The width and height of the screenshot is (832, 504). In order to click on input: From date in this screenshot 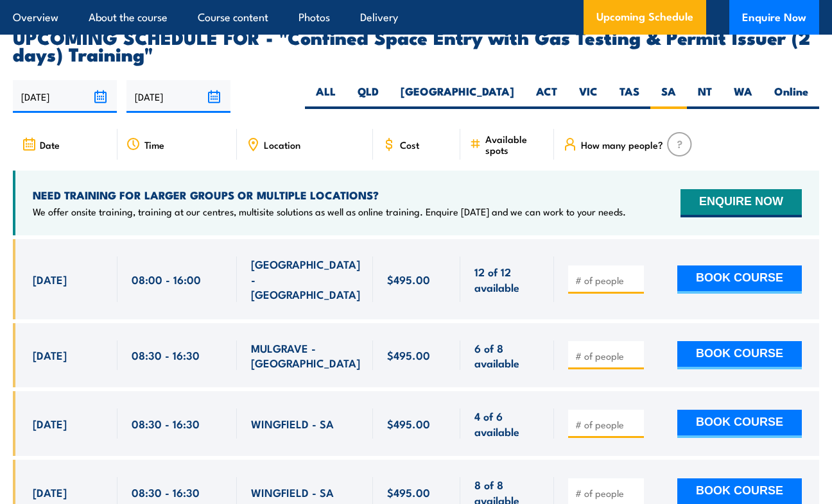, I will do `click(65, 96)`.